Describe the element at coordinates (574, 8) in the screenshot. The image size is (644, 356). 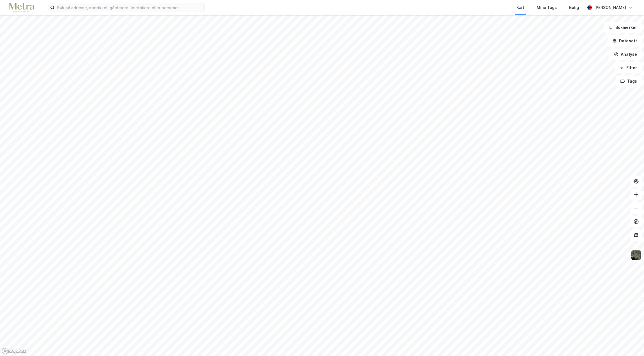
I see `div: Bolig` at that location.